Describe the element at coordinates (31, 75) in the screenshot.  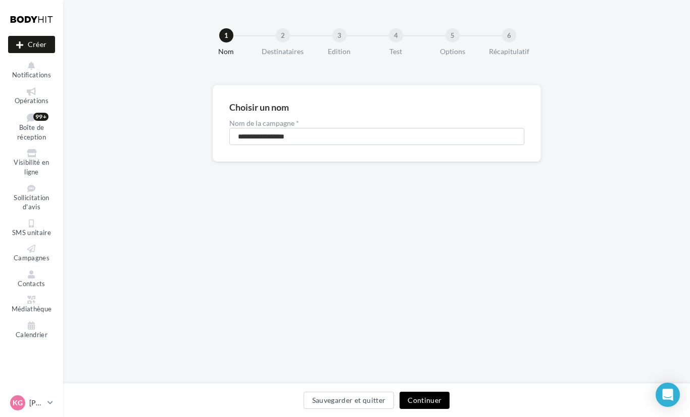
I see `span: Notifications` at that location.